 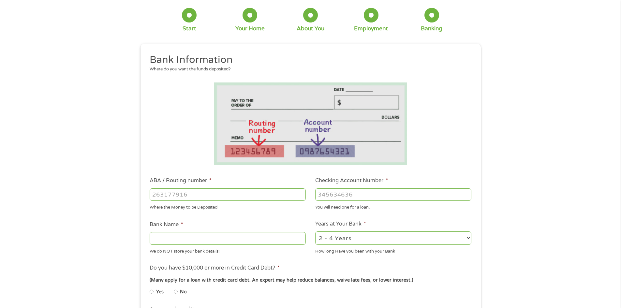 I want to click on div: Where the Money to be Deposited, so click(x=227, y=206).